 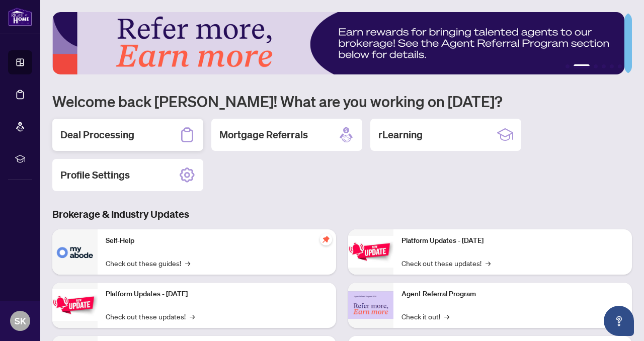 I want to click on img: Slide 1, so click(x=338, y=43).